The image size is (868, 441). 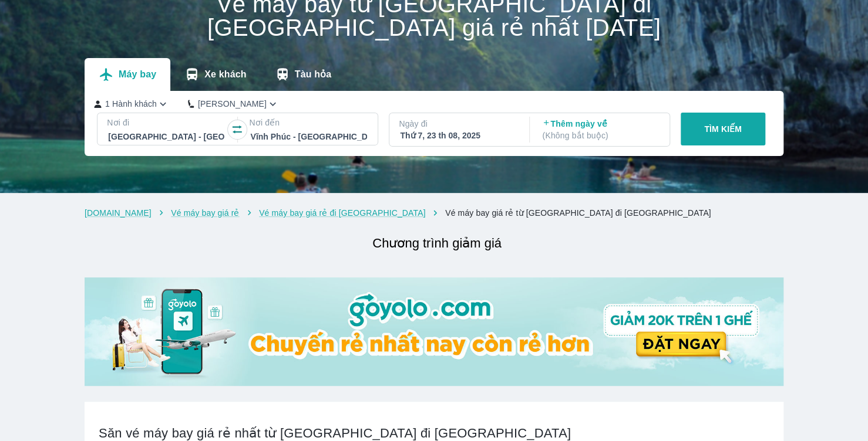 I want to click on img: banner-home, so click(x=434, y=332).